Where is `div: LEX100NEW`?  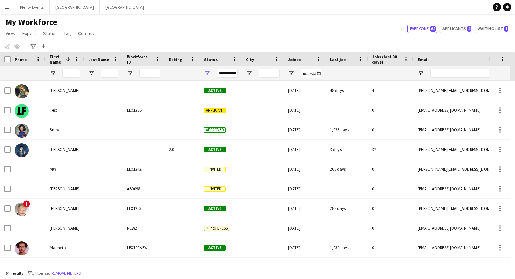
div: LEX100NEW is located at coordinates (144, 247).